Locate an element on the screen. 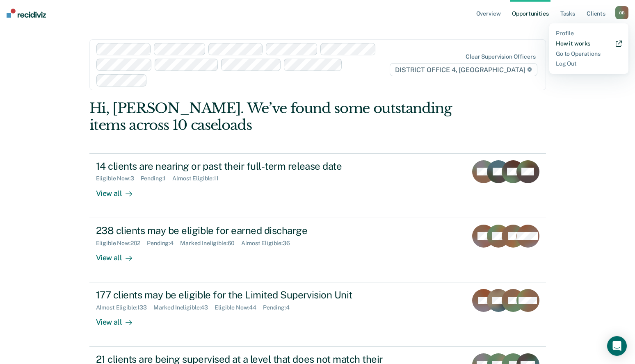 The height and width of the screenshot is (364, 635). div: Eligible Now : 3 is located at coordinates (118, 178).